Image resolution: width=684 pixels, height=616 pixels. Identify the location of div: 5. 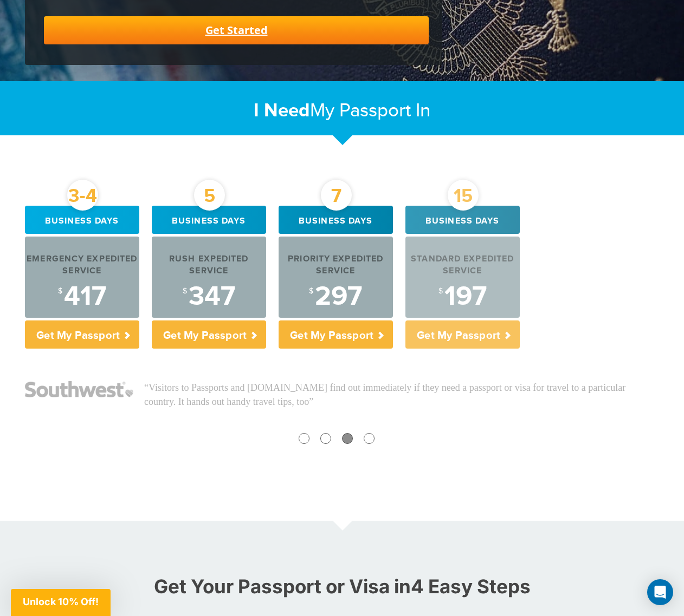
(209, 195).